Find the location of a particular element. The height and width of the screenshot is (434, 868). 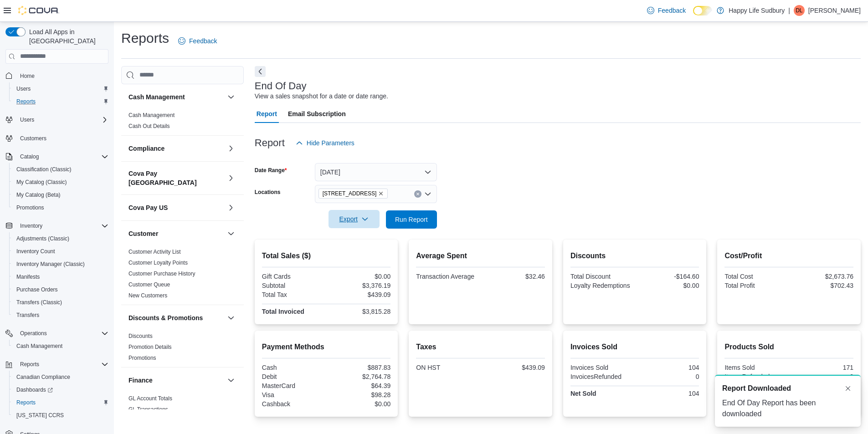

div: $702.43 is located at coordinates (822, 285).